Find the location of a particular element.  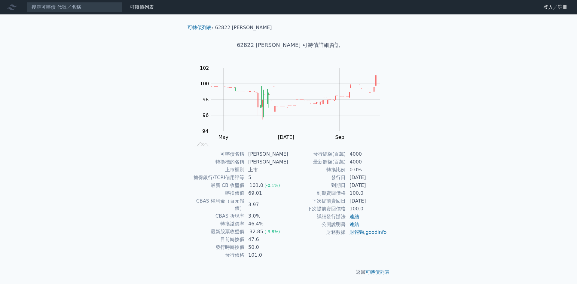

td: 0.0% is located at coordinates (366, 170).